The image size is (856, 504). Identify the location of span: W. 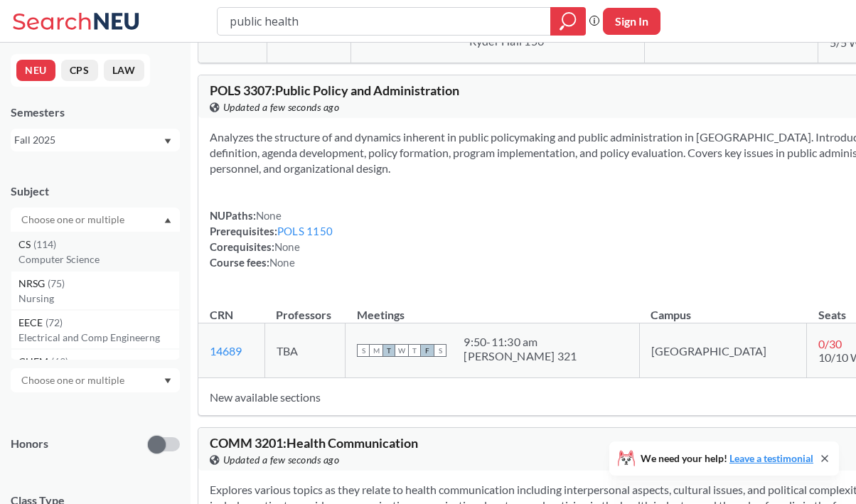
(402, 351).